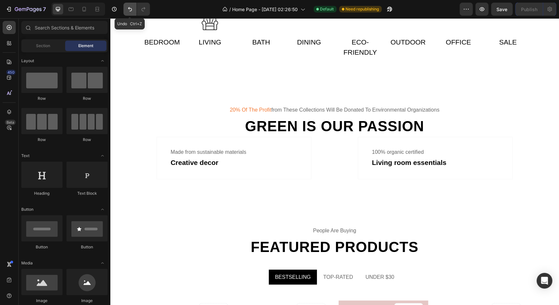 The height and width of the screenshot is (305, 559). What do you see at coordinates (28, 61) in the screenshot?
I see `span: Layout` at bounding box center [28, 61].